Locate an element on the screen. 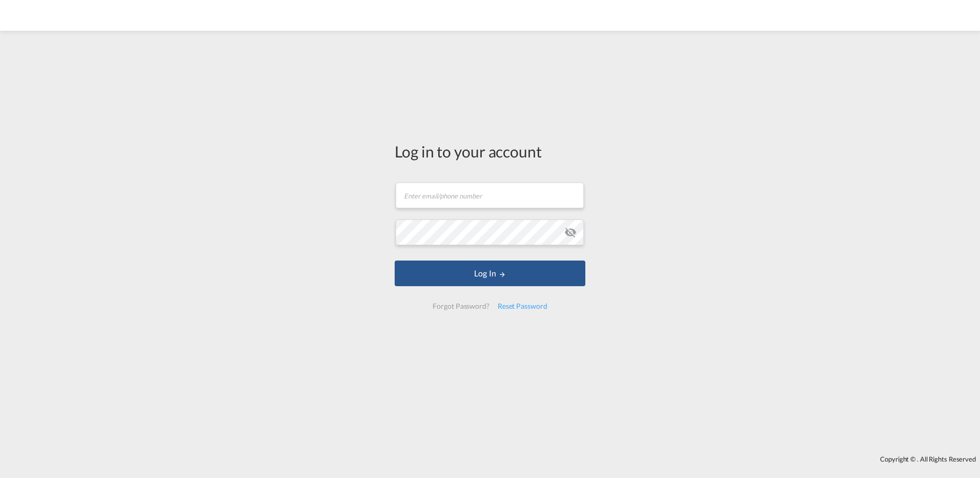  div: Forgot Password? is located at coordinates (461, 306).